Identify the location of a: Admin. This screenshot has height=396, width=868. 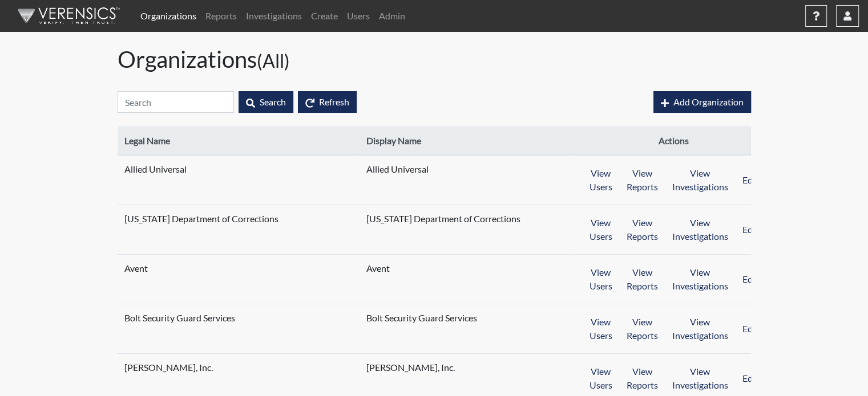
(392, 16).